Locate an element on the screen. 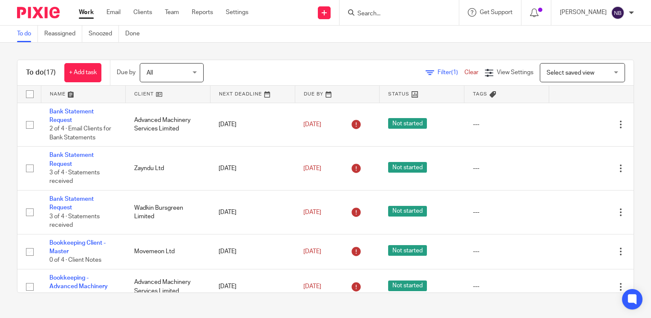  img: Pixie is located at coordinates (38, 12).